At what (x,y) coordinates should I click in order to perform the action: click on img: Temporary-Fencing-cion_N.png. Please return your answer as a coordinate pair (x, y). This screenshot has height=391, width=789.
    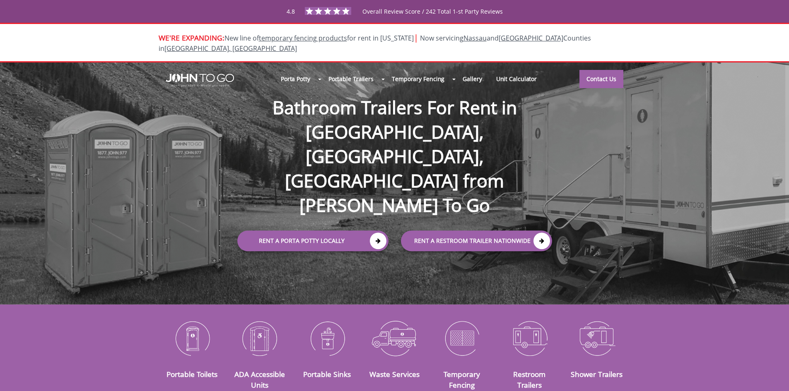
    Looking at the image, I should click on (462, 338).